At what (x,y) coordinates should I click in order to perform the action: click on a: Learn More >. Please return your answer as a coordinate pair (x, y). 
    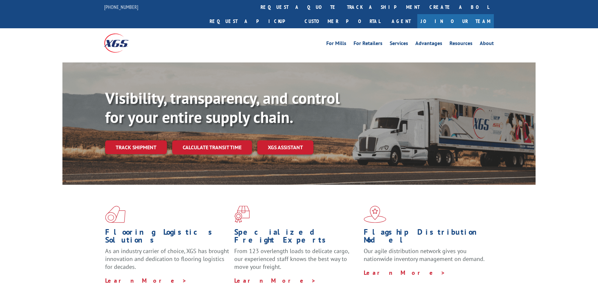
    Looking at the image, I should click on (404, 272).